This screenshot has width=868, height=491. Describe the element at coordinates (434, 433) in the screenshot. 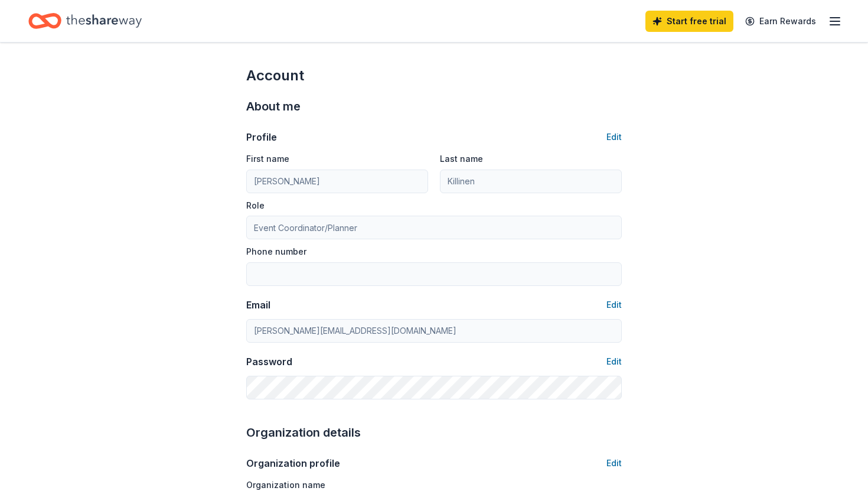

I see `div: Organization details` at that location.